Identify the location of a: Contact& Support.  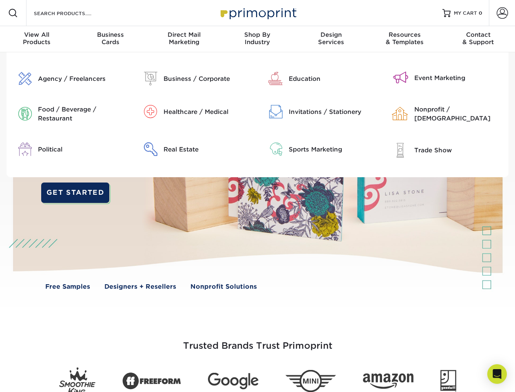
(479, 39).